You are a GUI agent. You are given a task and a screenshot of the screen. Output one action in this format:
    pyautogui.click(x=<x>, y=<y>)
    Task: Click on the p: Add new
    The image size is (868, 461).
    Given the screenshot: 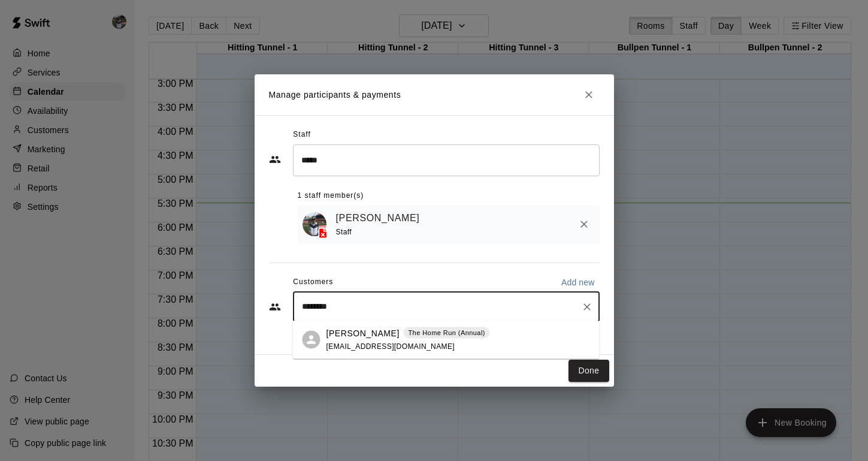 What is the action you would take?
    pyautogui.click(x=578, y=282)
    